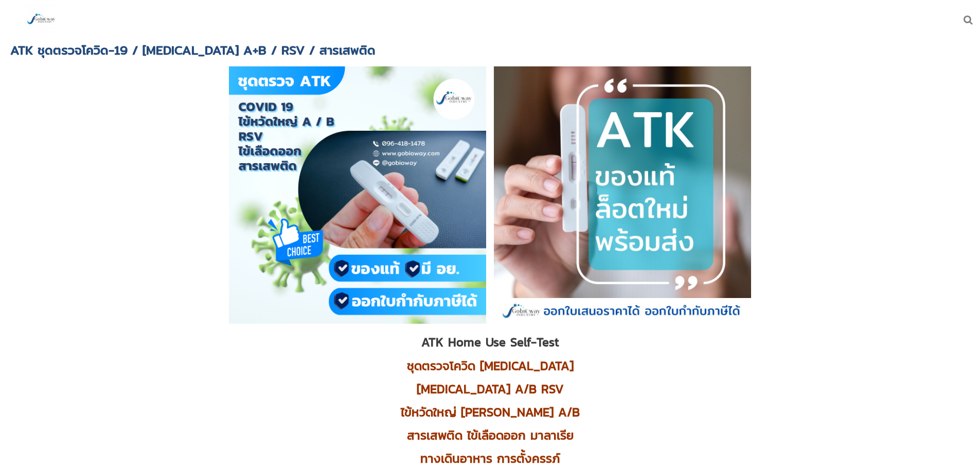  I want to click on img: มี อย. ATK ราคา ATK ขายส่ง ATK ตรวจ ATK Covid 19 ATK Covid ATK ไข้หวัดใหญ่ ATK Test ราคา ATK ผล ต..., so click(357, 196).